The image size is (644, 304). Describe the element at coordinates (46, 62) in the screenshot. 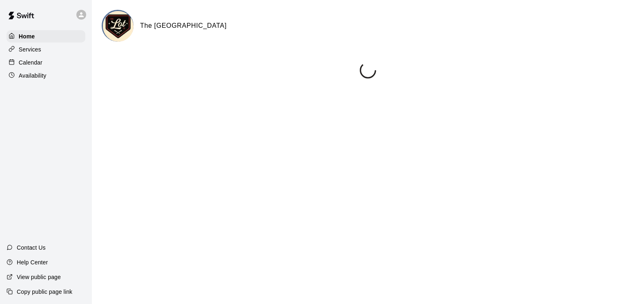

I see `a: Calendar` at that location.